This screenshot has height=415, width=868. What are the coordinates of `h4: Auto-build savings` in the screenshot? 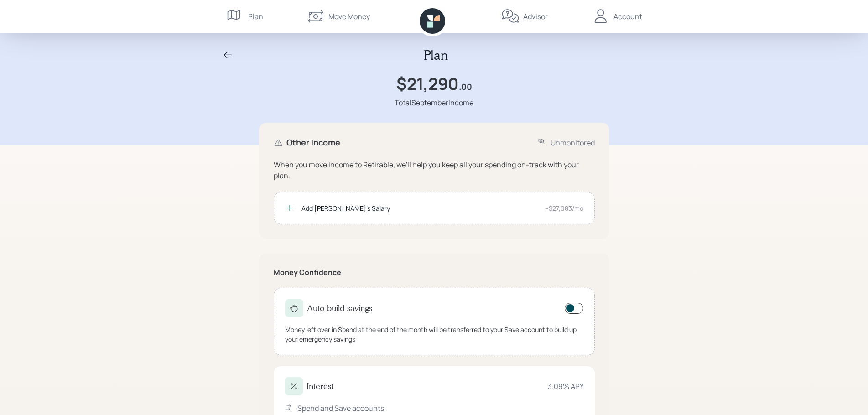 It's located at (339, 308).